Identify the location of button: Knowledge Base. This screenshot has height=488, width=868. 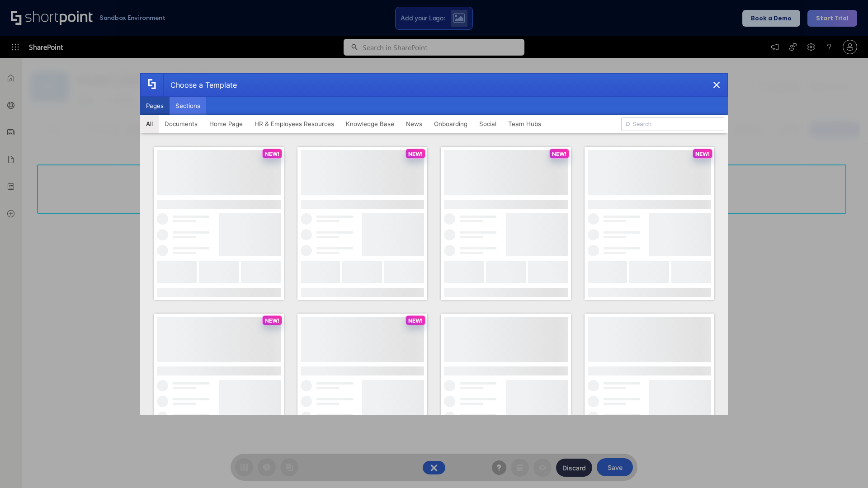
(370, 124).